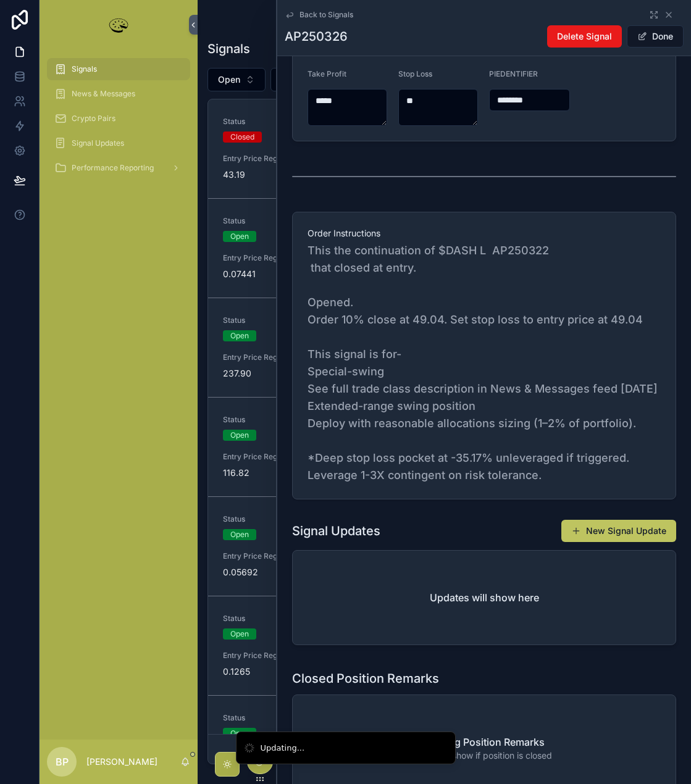 This screenshot has height=784, width=691. Describe the element at coordinates (514, 73) in the screenshot. I see `span: PIEDENTIFIER` at that location.